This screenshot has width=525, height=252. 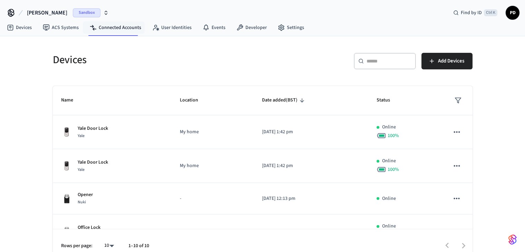 I want to click on a: Devices, so click(x=19, y=28).